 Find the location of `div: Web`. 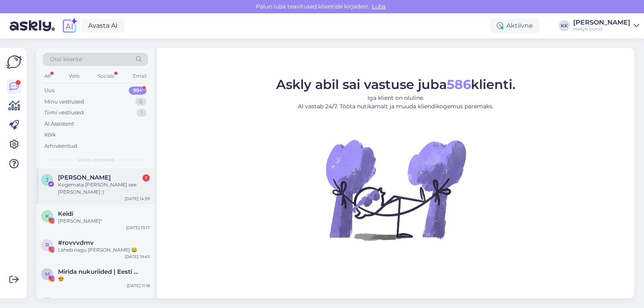

div: Web is located at coordinates (74, 76).